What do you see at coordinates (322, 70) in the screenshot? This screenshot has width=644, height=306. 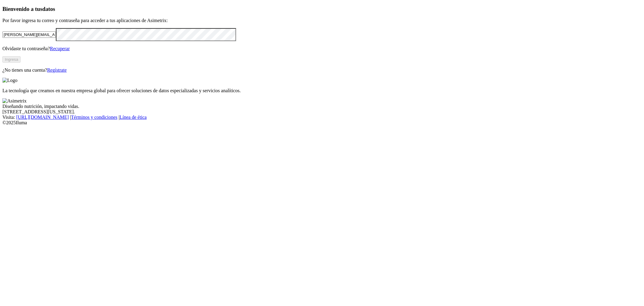 I see `p: ¿No tienes una cuenta?` at bounding box center [322, 70].